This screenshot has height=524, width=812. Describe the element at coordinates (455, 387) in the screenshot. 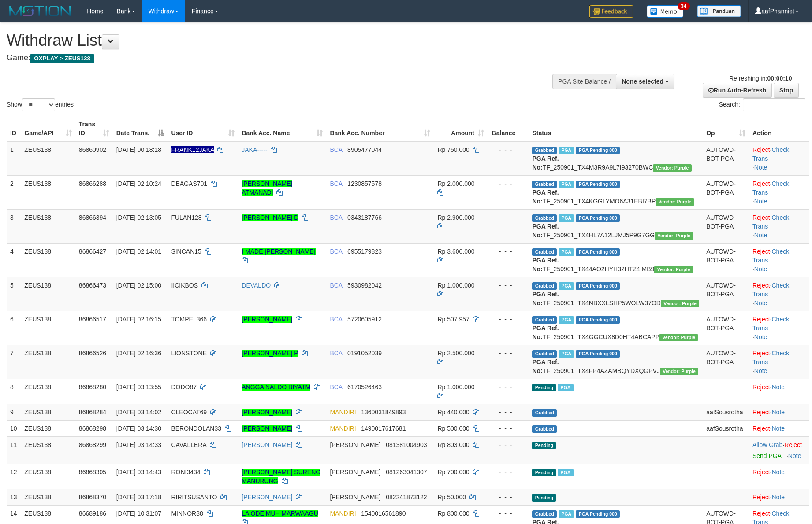

I see `span: Rp 1.000.000` at that location.